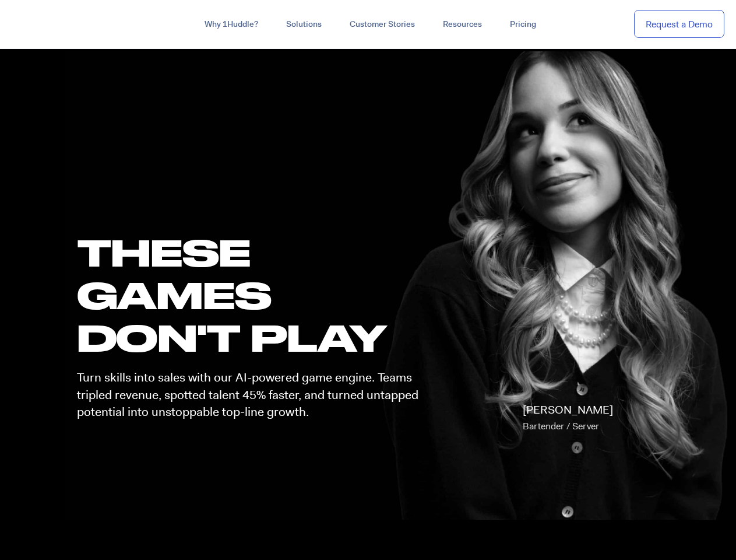 The width and height of the screenshot is (736, 560). I want to click on p: Turn skills into sales with our AI-powered game engine. Teams tripled revenue, spotted talent 45%..., so click(253, 395).